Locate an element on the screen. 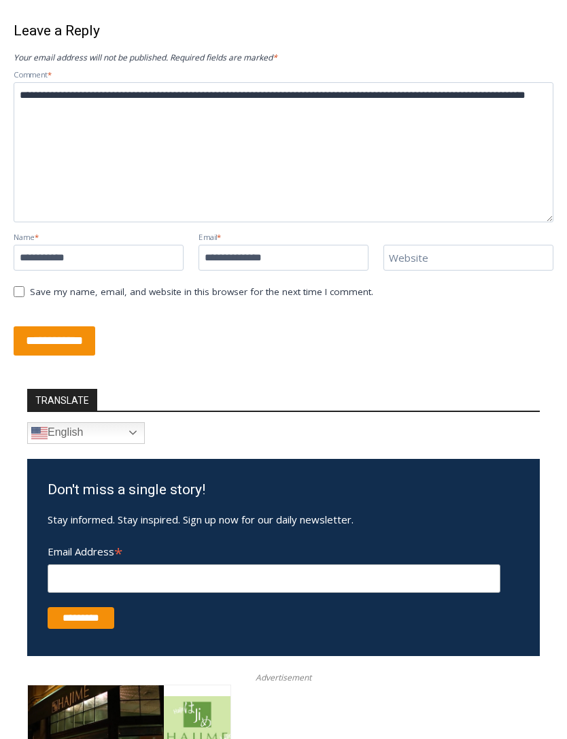 This screenshot has width=567, height=739. input: Email is located at coordinates (284, 258).